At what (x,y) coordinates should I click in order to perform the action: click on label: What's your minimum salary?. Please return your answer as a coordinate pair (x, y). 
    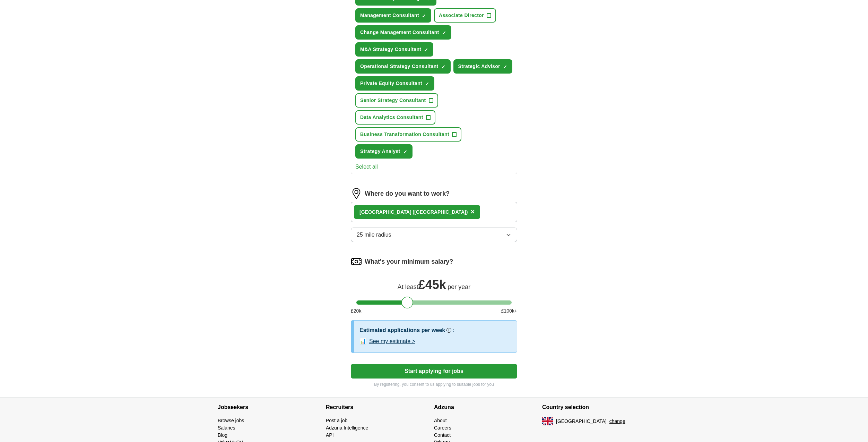
    Looking at the image, I should click on (409, 261).